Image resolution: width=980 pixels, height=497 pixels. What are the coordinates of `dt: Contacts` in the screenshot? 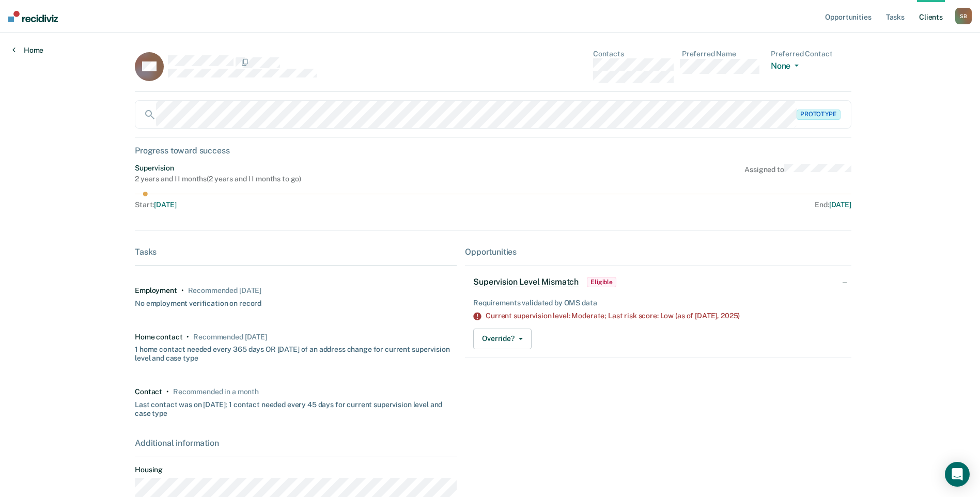 It's located at (633, 54).